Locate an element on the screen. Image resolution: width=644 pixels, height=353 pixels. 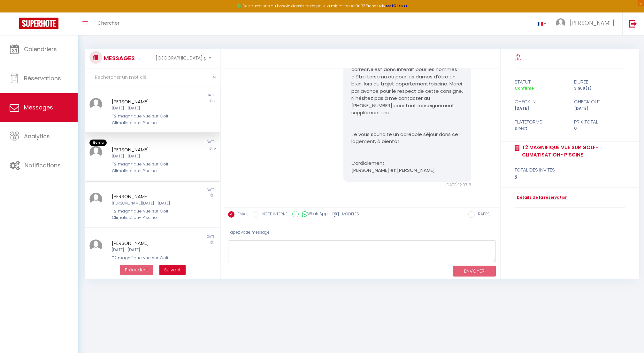
div: Prix total is located at coordinates (600, 122).